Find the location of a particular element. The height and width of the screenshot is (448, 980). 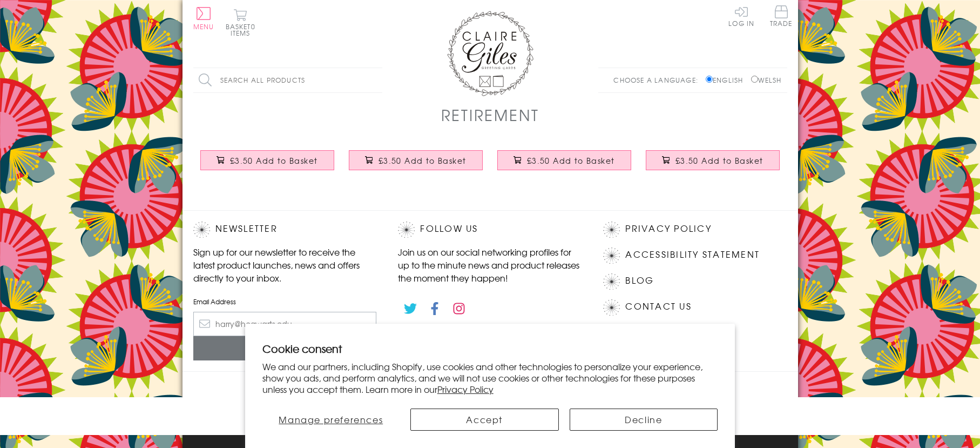

a: Good Luck Retirement Card, Blue Stars, Embellished with a padded star £3.50 Add to Basket is located at coordinates (268, 165).